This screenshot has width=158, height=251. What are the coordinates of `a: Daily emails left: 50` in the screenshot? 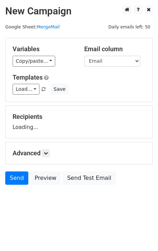 It's located at (130, 27).